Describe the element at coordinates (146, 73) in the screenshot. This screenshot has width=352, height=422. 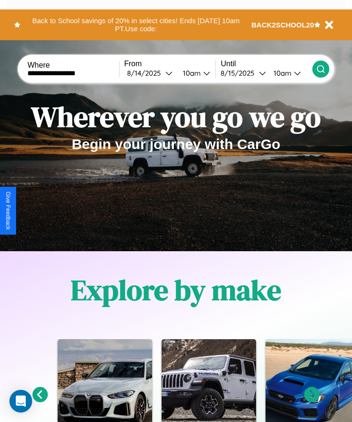
I see `div: 8 / 14 / 2025` at that location.